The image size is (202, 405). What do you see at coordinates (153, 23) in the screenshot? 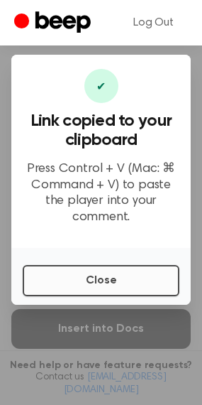
I see `a: Log Out` at bounding box center [153, 23].